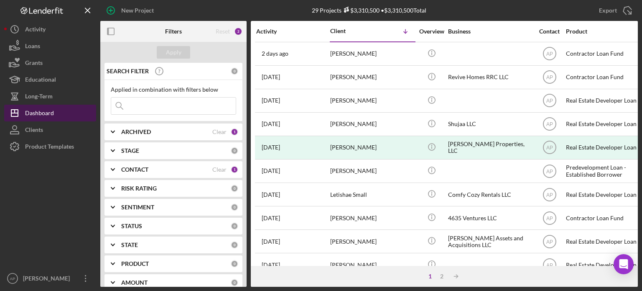 The height and width of the screenshot is (291, 642). What do you see at coordinates (50, 96) in the screenshot?
I see `button: Long-Term` at bounding box center [50, 96].